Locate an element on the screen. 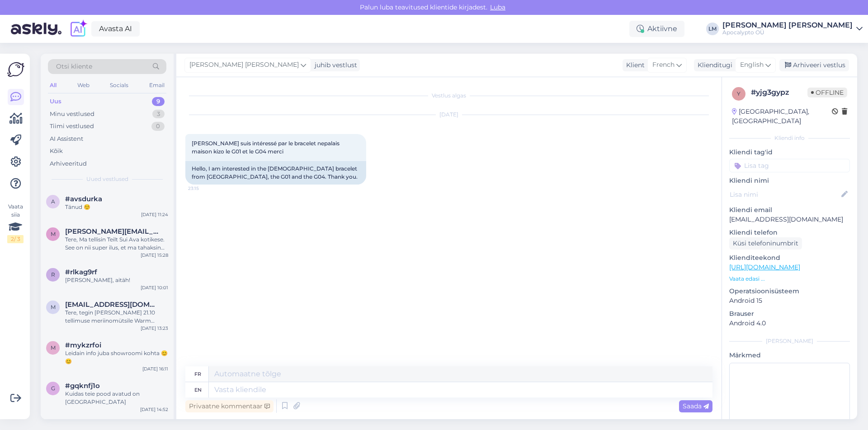 This screenshot has width=868, height=430. div: Aktiivne is located at coordinates (657, 29).